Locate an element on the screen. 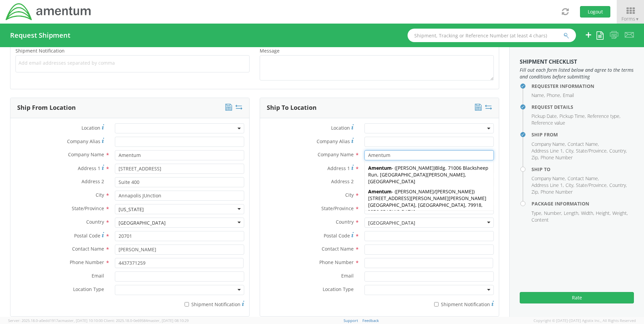  h4: Ship To is located at coordinates (583, 169).